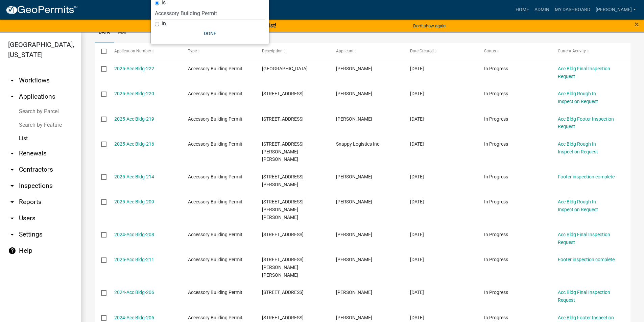 The width and height of the screenshot is (644, 322). I want to click on label: in, so click(163, 24).